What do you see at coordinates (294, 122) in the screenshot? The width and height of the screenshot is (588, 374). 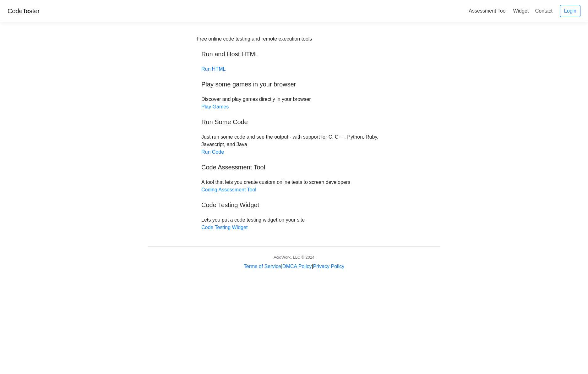 I see `h5: Run Some Code` at bounding box center [294, 122].